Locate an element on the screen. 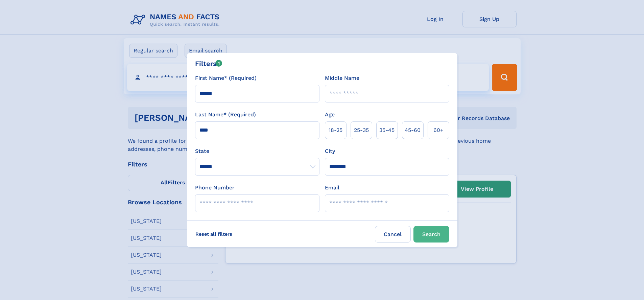 The height and width of the screenshot is (300, 644). span: 35‑45 is located at coordinates (387, 130).